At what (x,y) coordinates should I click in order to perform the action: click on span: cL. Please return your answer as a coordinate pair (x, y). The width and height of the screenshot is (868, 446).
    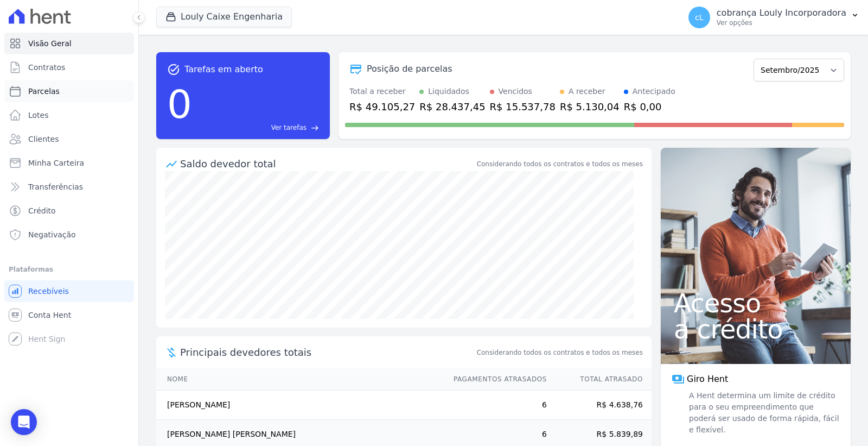
    Looking at the image, I should click on (699, 17).